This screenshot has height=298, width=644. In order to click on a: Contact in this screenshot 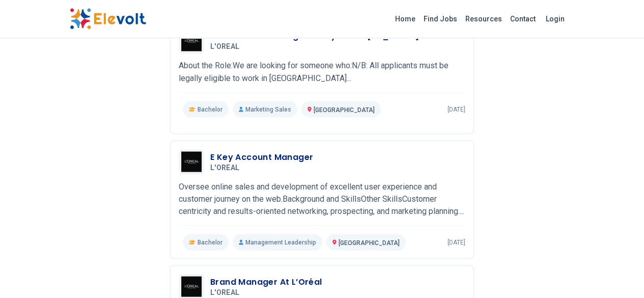, I will do `click(523, 19)`.